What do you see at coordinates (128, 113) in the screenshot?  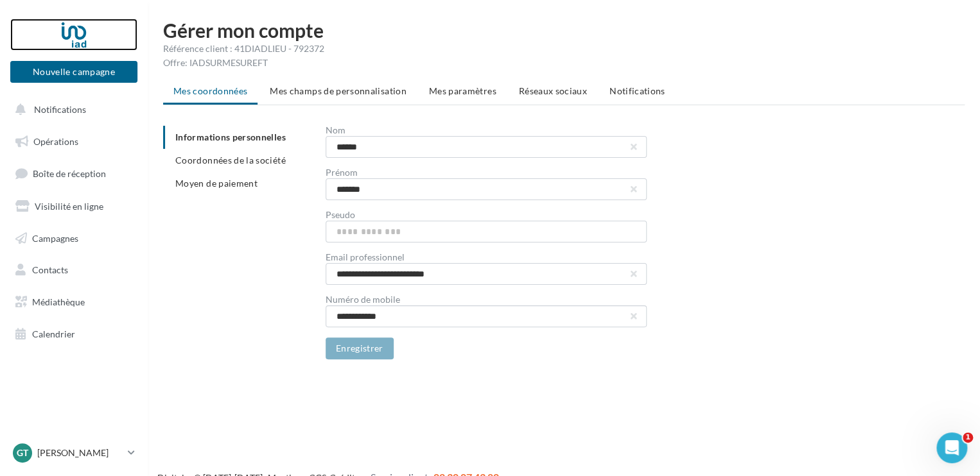 I see `div: Suivez ce pas à pas et si besoin, écrivez-nous à` at bounding box center [128, 113].